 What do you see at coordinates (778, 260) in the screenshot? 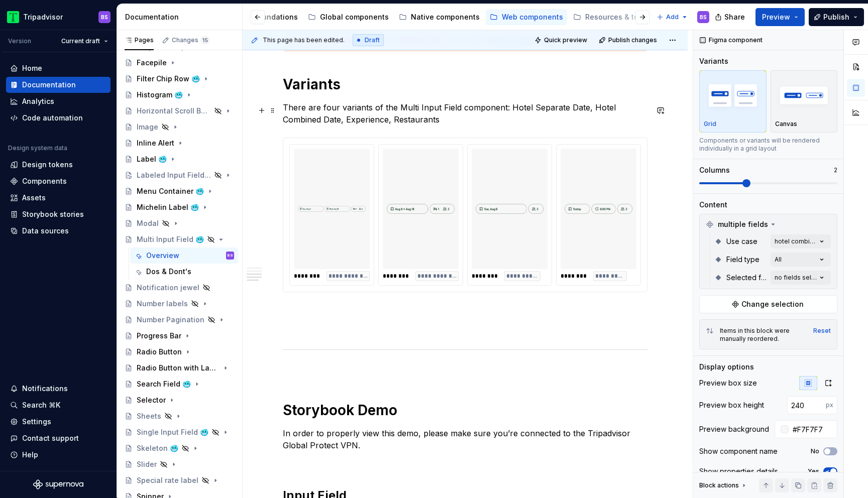
I see `div: All` at bounding box center [778, 260].